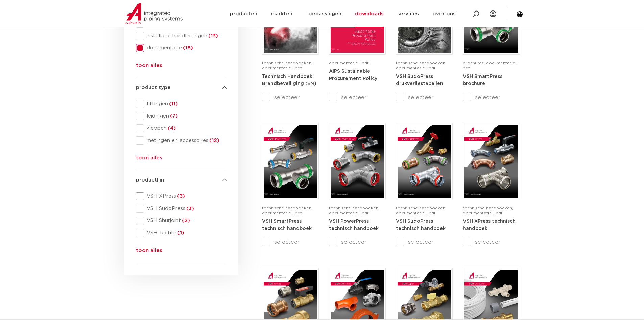 The width and height of the screenshot is (644, 320). What do you see at coordinates (181, 36) in the screenshot?
I see `div: installatie handleidingen(13)` at bounding box center [181, 36].